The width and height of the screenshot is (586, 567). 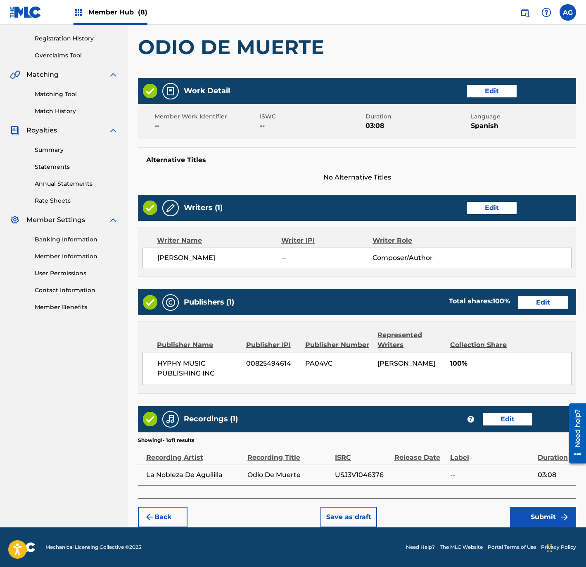 I want to click on button: Save as draft, so click(x=348, y=517).